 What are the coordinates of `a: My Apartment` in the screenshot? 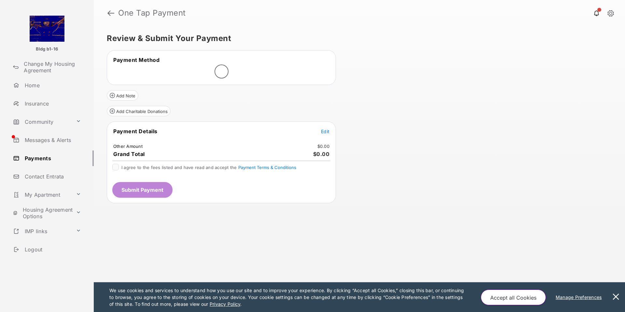 It's located at (42, 195).